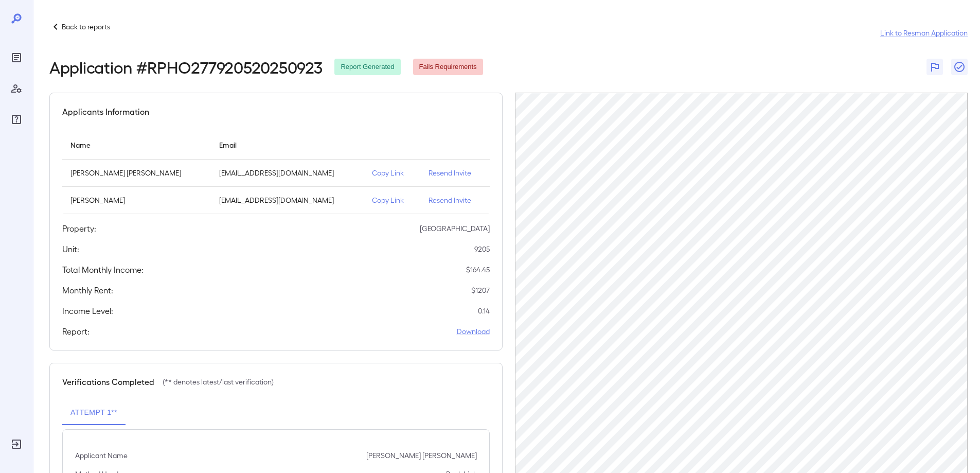 This screenshot has height=473, width=980. Describe the element at coordinates (106, 112) in the screenshot. I see `h5: Applicants Information` at that location.